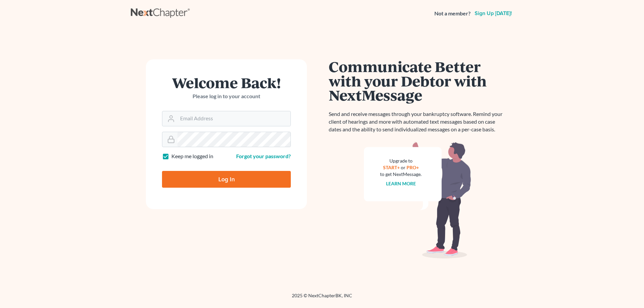 The image size is (644, 308). Describe the element at coordinates (403, 167) in the screenshot. I see `span: or` at that location.